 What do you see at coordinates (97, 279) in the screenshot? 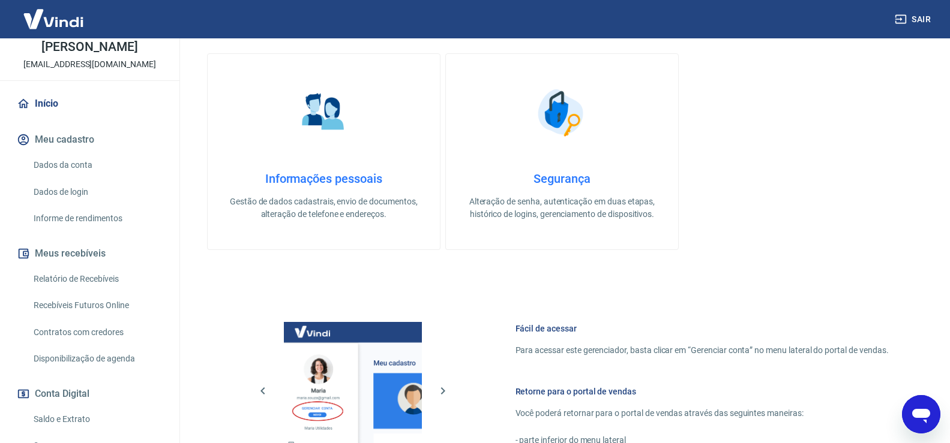
I see `a: Relatório de Recebíveis` at bounding box center [97, 279].